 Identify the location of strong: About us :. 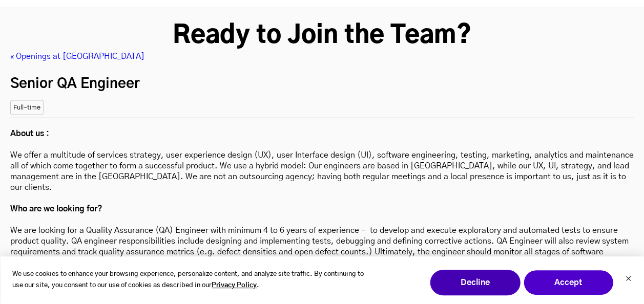
(29, 133).